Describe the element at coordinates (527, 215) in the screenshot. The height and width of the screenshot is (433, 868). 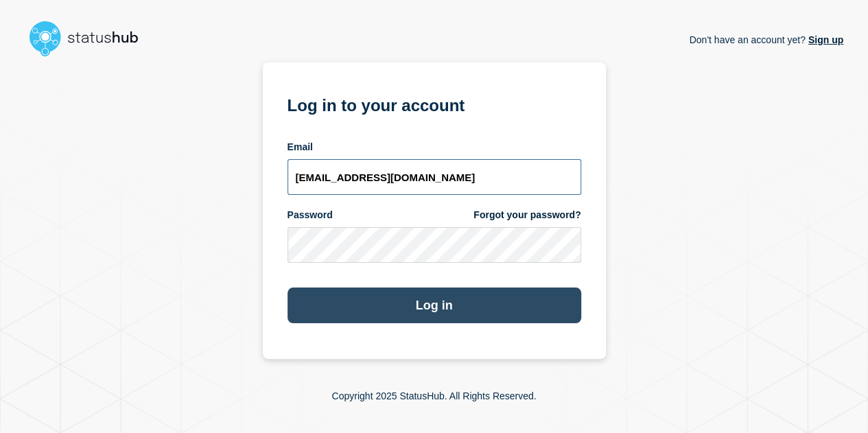
I see `a: Forgot your password?` at that location.